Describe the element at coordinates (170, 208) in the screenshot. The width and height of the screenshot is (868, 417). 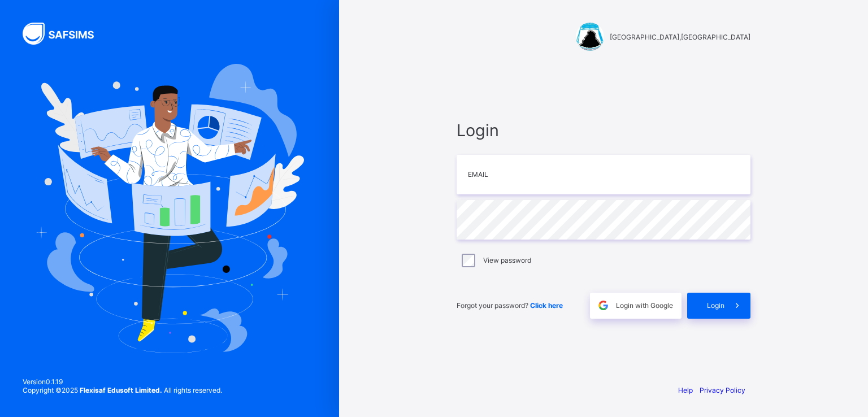
I see `img: Hero Image` at that location.